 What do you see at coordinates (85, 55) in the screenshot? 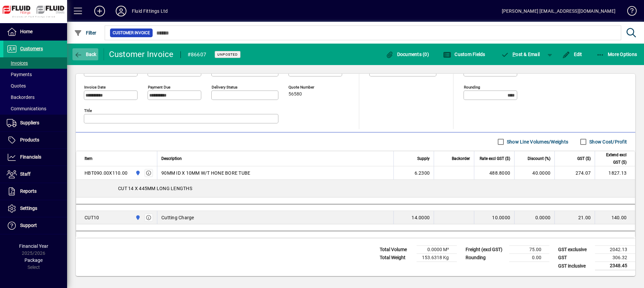
I see `button: Back` at bounding box center [85, 55].